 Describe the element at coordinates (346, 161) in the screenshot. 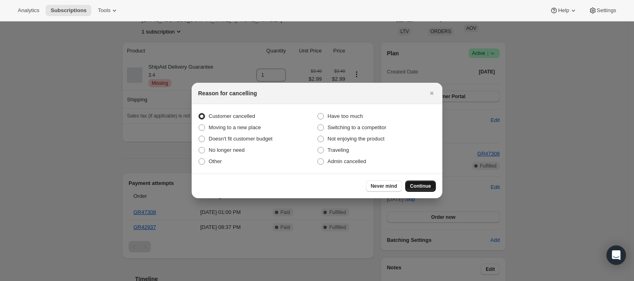

I see `span: Admin cancelled` at that location.